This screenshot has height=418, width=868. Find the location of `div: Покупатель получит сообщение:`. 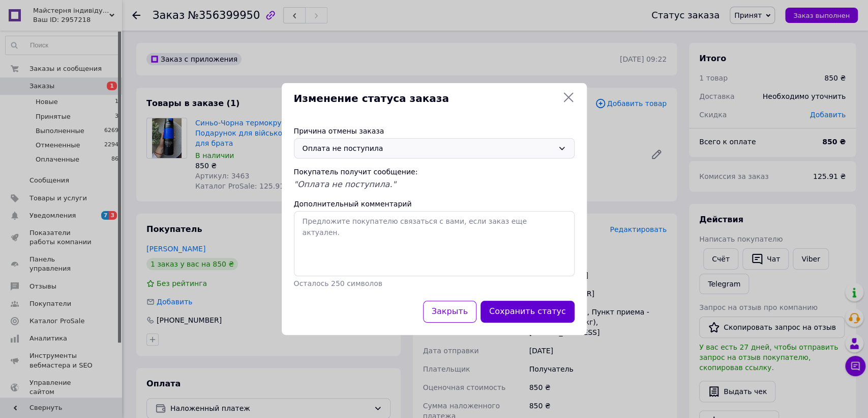

div: Покупатель получит сообщение: is located at coordinates (435, 172).